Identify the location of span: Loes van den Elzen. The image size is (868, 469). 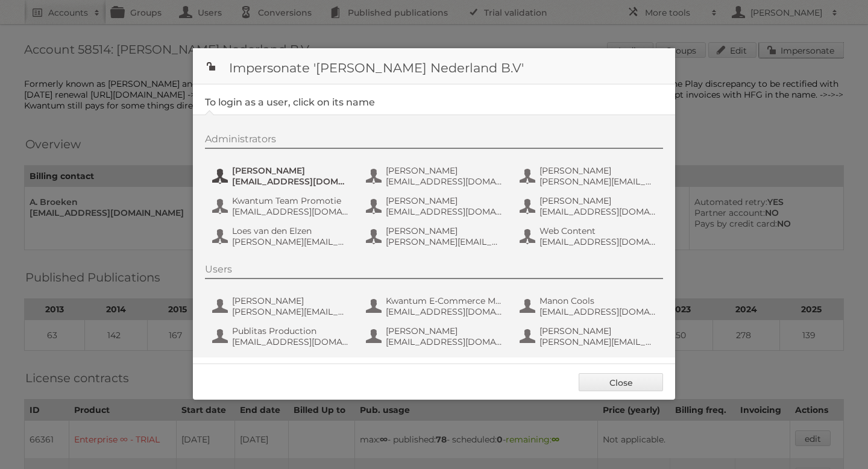
(291, 231).